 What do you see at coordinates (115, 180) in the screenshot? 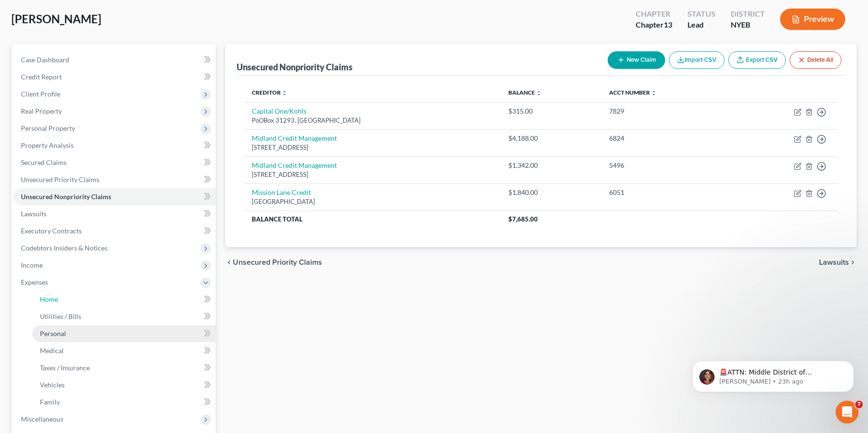
I see `a: Unsecured Priority Claims` at bounding box center [115, 180].